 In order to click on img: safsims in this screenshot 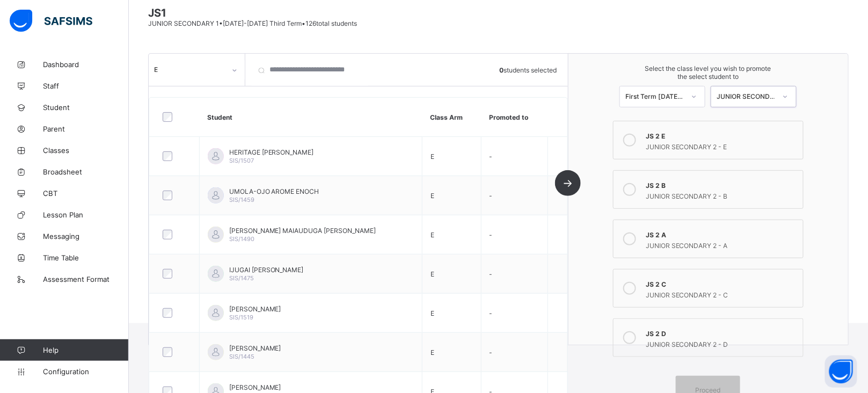, I will do `click(51, 21)`.